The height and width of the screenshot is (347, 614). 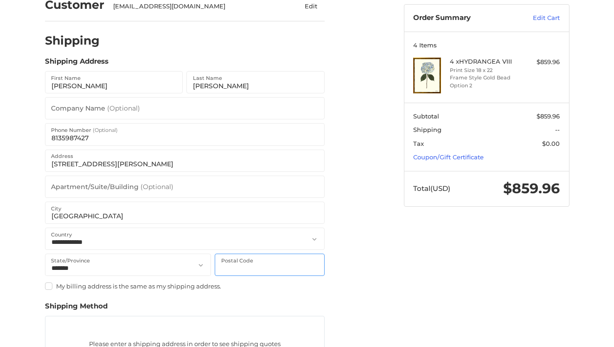 What do you see at coordinates (76, 308) in the screenshot?
I see `legend: Shipping Method` at bounding box center [76, 308].